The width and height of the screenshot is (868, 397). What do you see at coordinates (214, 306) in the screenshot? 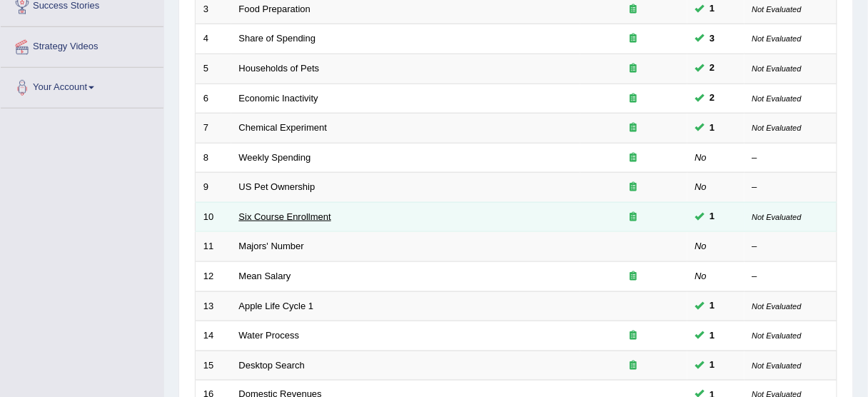
I see `td: 13` at bounding box center [214, 306].